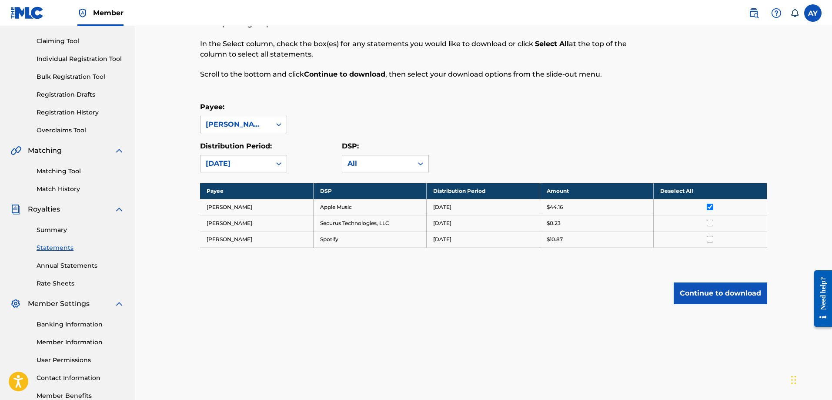 The height and width of the screenshot is (400, 832). I want to click on a: Summary, so click(80, 230).